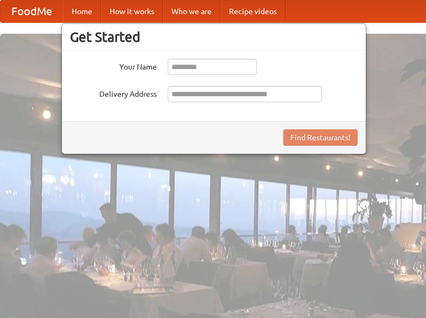 This screenshot has height=318, width=426. I want to click on a: Recipe videos, so click(253, 11).